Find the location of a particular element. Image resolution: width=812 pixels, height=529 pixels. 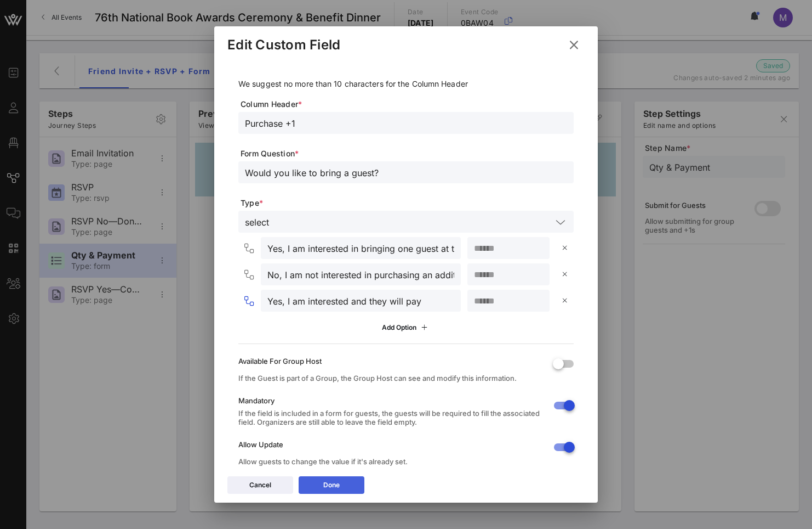

button: Add Option is located at coordinates (406, 328).